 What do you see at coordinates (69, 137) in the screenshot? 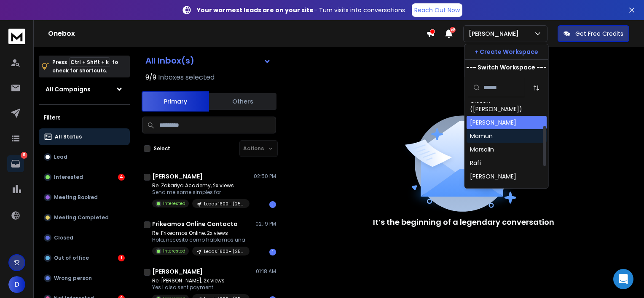
I see `p: All Status` at bounding box center [69, 137].